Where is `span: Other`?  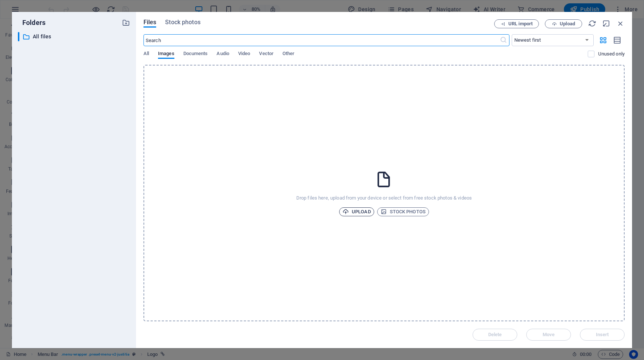 span: Other is located at coordinates (288, 54).